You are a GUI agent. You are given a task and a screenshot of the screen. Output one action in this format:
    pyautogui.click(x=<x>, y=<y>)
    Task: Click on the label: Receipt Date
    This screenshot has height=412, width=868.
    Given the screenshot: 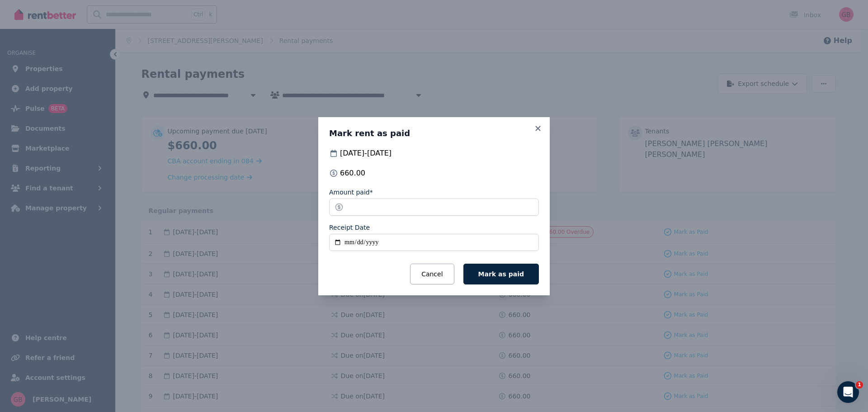 What is the action you would take?
    pyautogui.click(x=350, y=227)
    